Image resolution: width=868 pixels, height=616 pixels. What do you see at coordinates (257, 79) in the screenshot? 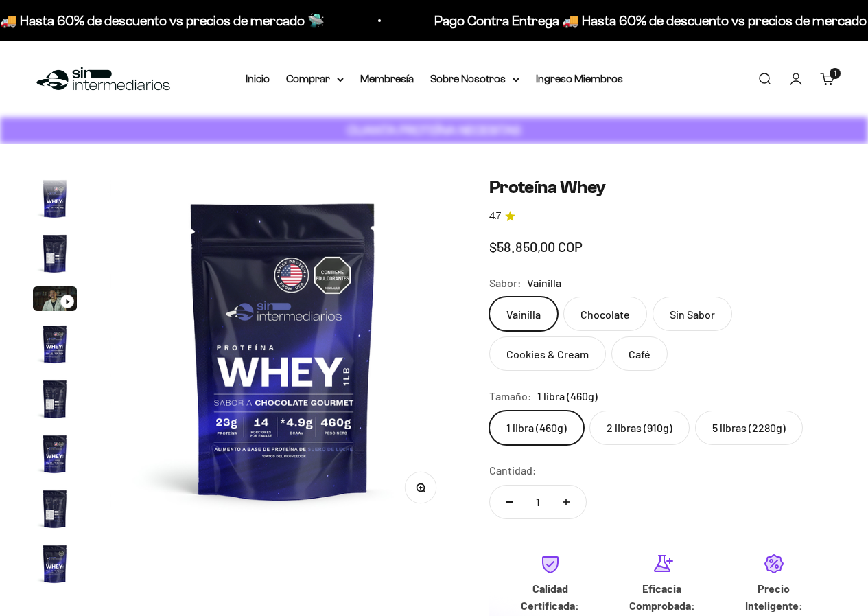
I see `a: Inicio` at bounding box center [257, 79].